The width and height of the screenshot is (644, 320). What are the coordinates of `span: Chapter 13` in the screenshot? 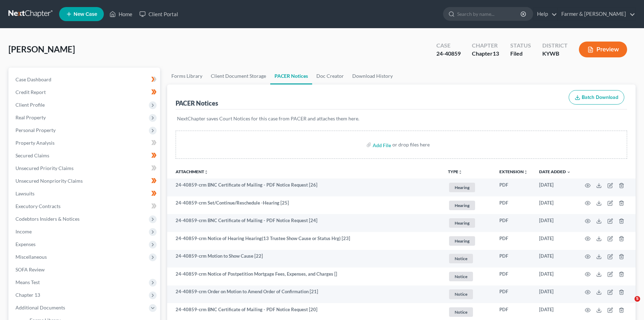 It's located at (28, 295).